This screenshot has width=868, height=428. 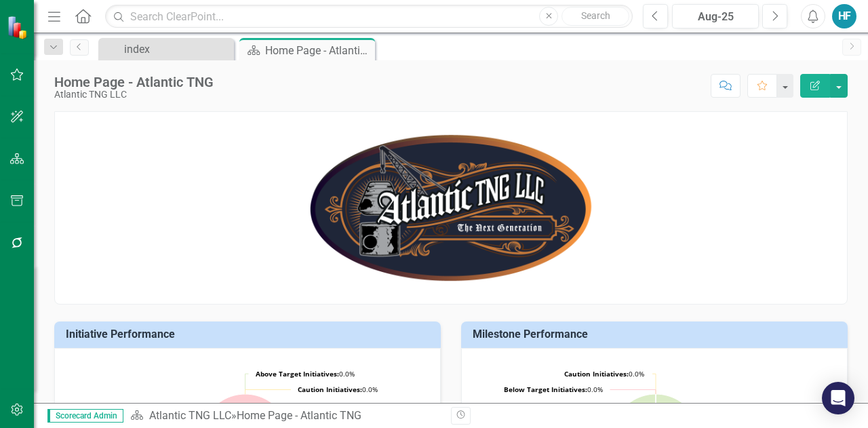 I want to click on input: Search ClearPoint..., so click(x=369, y=17).